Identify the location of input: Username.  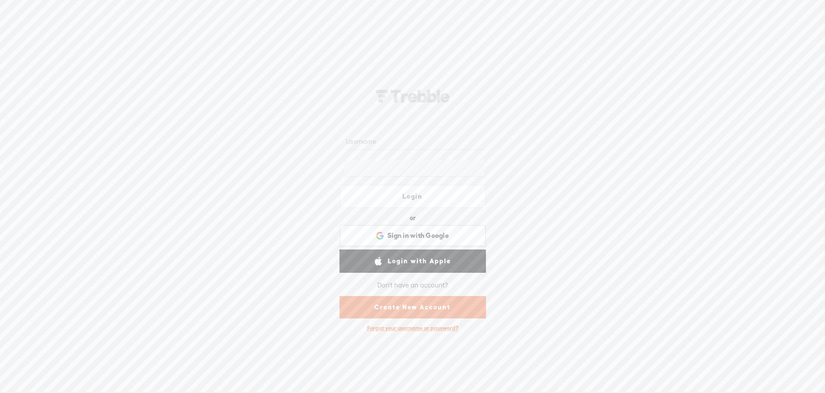
(414, 141).